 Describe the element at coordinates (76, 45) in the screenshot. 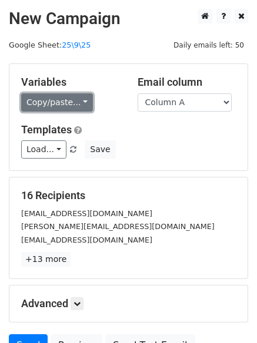

I see `a: 25\9\25` at that location.